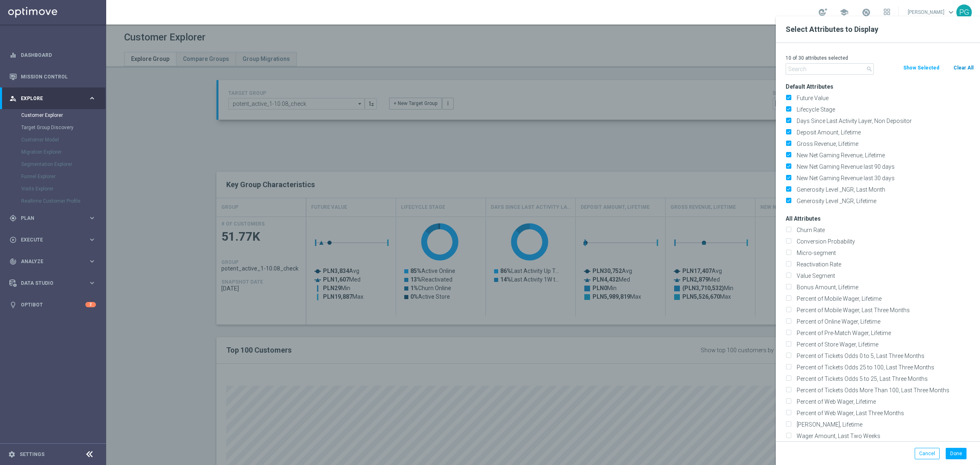 This screenshot has width=980, height=465. Describe the element at coordinates (884, 230) in the screenshot. I see `label: Churn Rate` at that location.